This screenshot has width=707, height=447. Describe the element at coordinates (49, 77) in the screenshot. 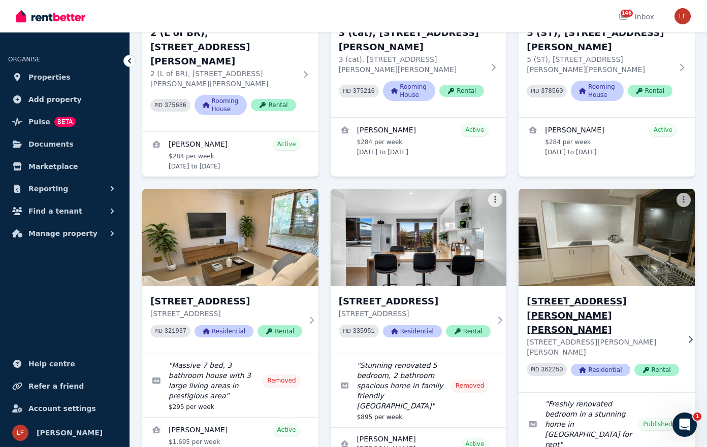

I see `span: Properties` at that location.